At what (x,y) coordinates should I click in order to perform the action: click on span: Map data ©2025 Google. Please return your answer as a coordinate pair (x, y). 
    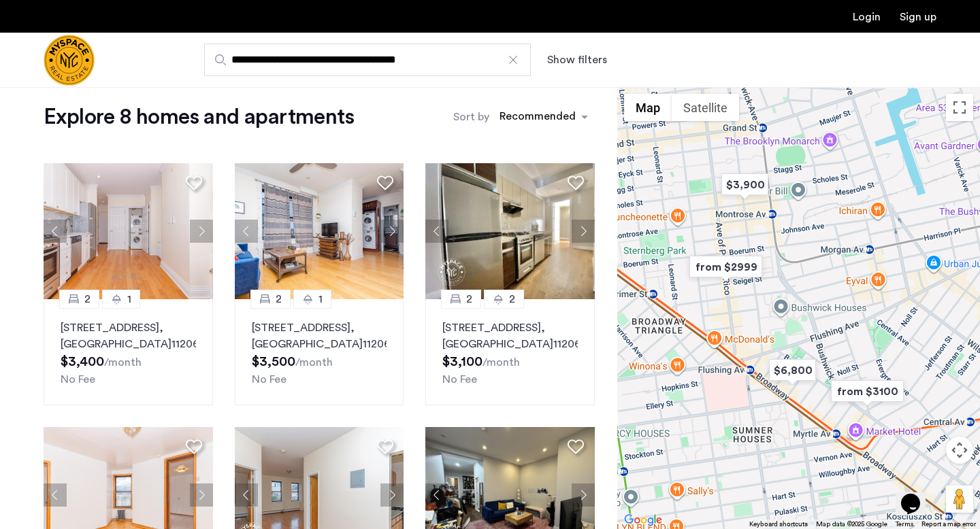
    Looking at the image, I should click on (851, 524).